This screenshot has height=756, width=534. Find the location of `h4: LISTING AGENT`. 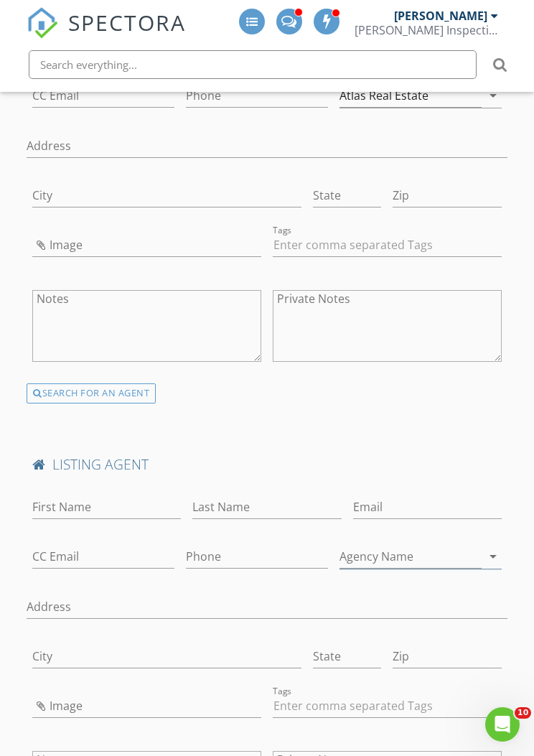

h4: LISTING AGENT is located at coordinates (267, 464).